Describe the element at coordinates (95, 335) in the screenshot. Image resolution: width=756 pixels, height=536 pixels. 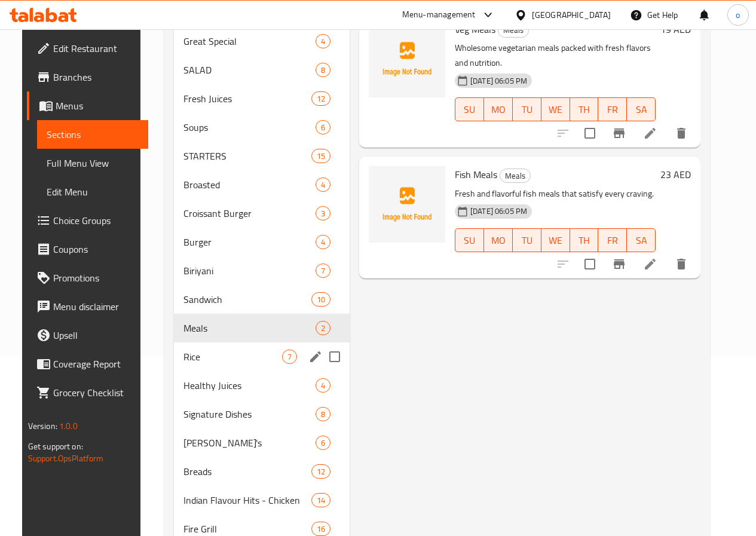
I see `span: Upsell` at that location.